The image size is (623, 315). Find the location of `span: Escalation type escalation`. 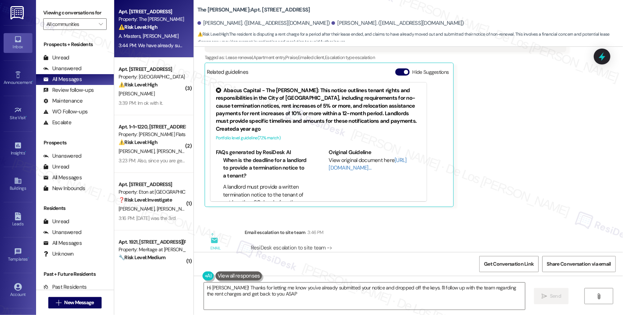

span: Escalation type escalation is located at coordinates (350, 57).